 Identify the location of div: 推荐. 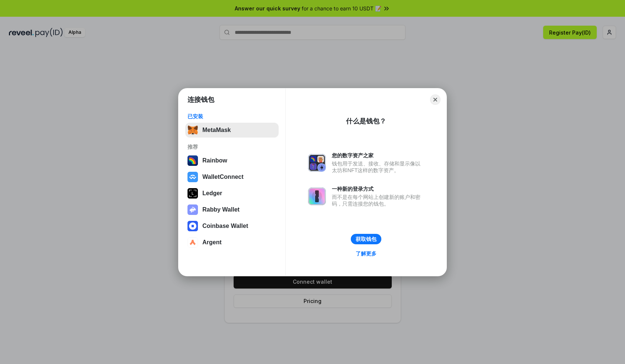
(232, 147).